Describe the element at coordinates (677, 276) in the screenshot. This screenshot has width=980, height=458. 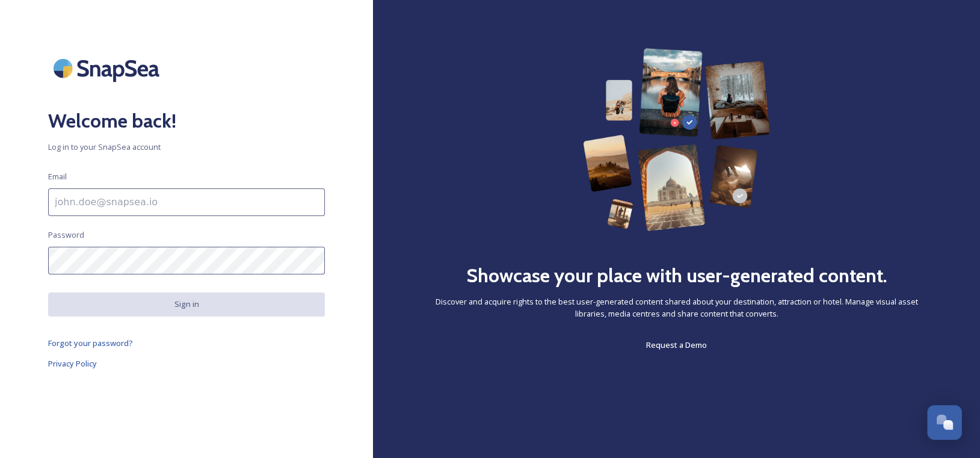
I see `h2: Showcase your place with user-generated content.` at that location.